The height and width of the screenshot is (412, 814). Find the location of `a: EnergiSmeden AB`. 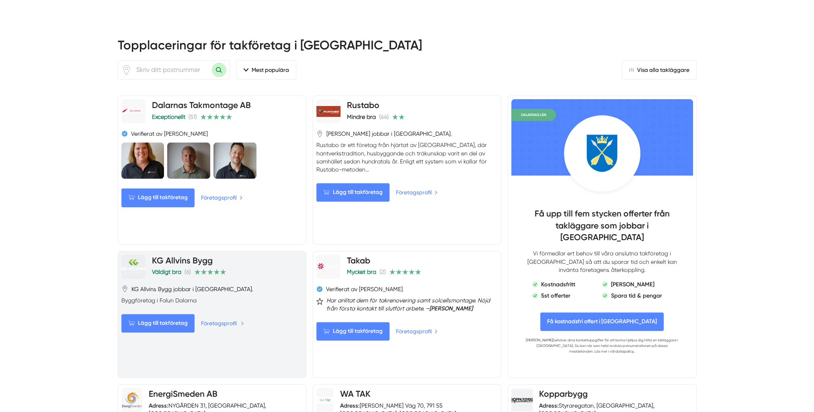

a: EnergiSmeden AB is located at coordinates (183, 394).